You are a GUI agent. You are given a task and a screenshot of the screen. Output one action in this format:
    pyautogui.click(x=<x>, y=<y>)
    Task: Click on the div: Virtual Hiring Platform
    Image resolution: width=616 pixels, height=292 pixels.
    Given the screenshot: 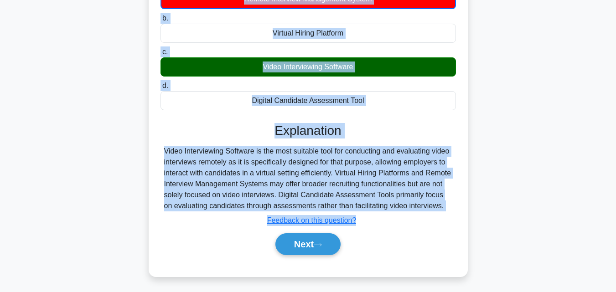 What is the action you would take?
    pyautogui.click(x=308, y=33)
    